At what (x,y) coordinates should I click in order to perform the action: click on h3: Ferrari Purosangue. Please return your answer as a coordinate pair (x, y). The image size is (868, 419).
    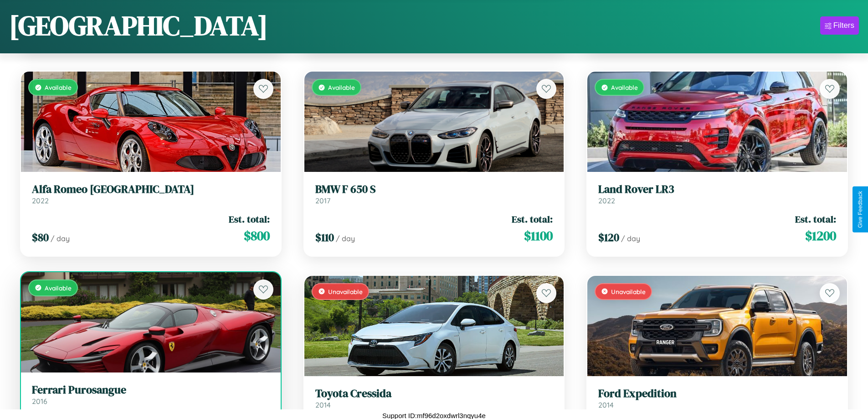
    Looking at the image, I should click on (151, 390).